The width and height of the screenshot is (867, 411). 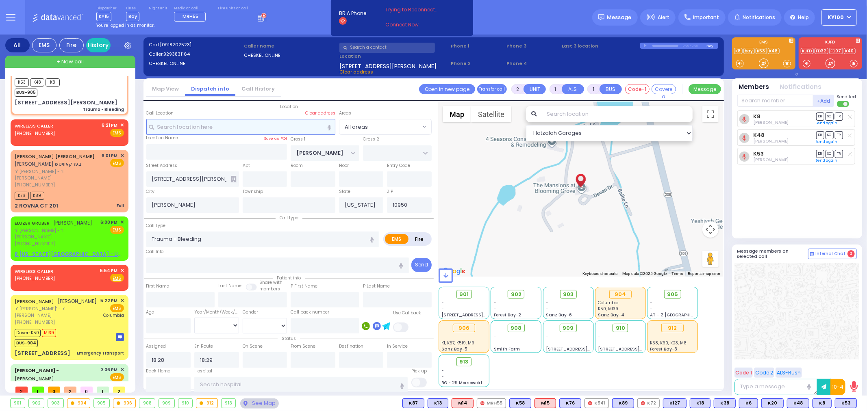 What do you see at coordinates (711, 114) in the screenshot?
I see `button: Toggle fullscreen view` at bounding box center [711, 114].